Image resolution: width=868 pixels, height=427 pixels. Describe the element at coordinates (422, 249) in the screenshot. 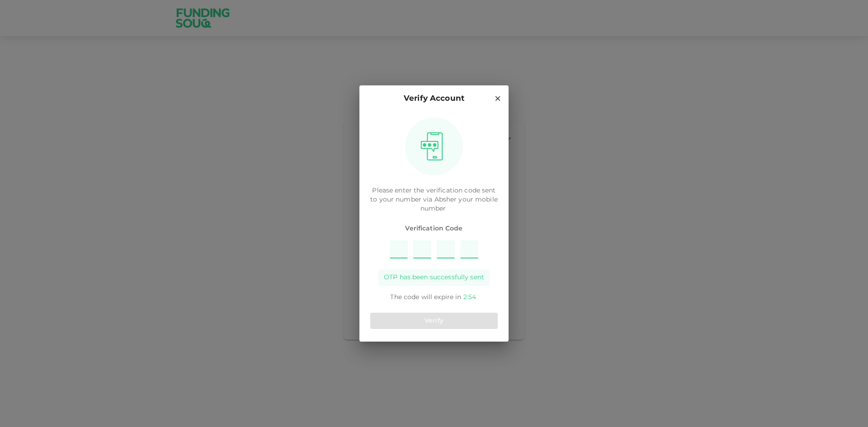

I see `input: Please enter OTP character 2` at that location.